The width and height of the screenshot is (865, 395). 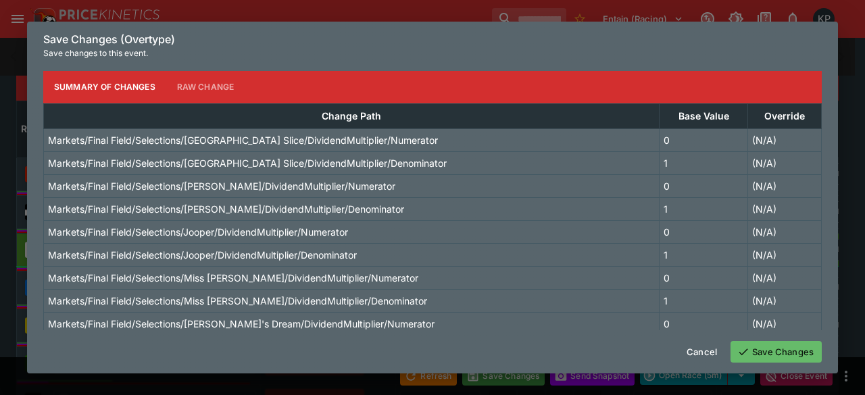 I want to click on p: Save changes to this event., so click(x=432, y=53).